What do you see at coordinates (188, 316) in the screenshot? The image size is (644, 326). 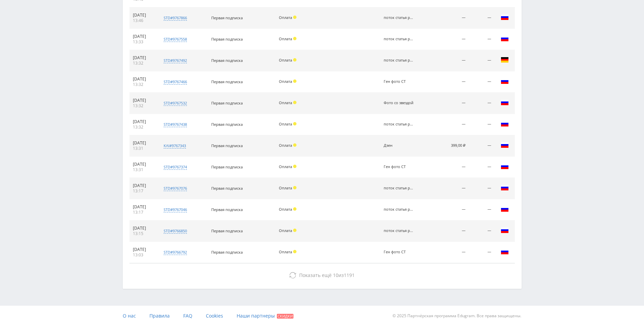 I see `a: FAQ` at bounding box center [188, 316].